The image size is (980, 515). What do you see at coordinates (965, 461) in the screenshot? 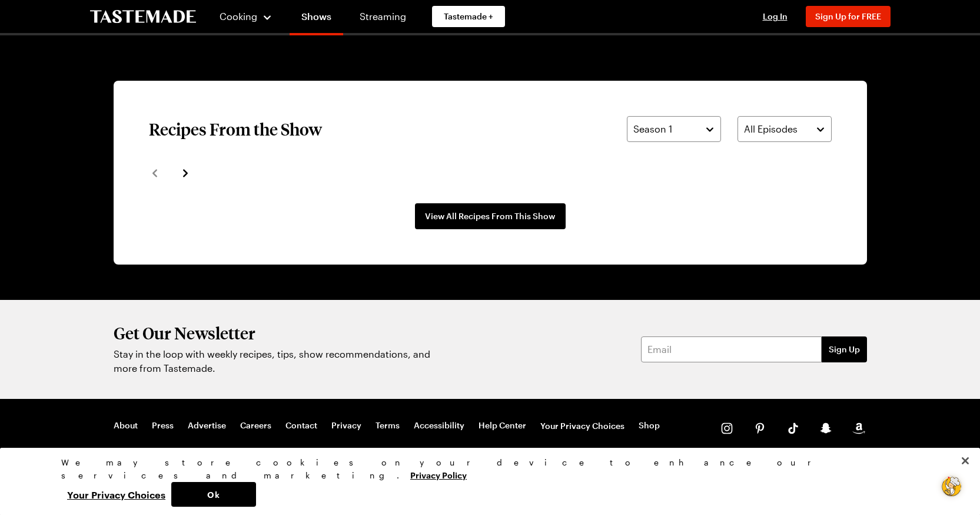
I see `button: Close` at bounding box center [965, 461].